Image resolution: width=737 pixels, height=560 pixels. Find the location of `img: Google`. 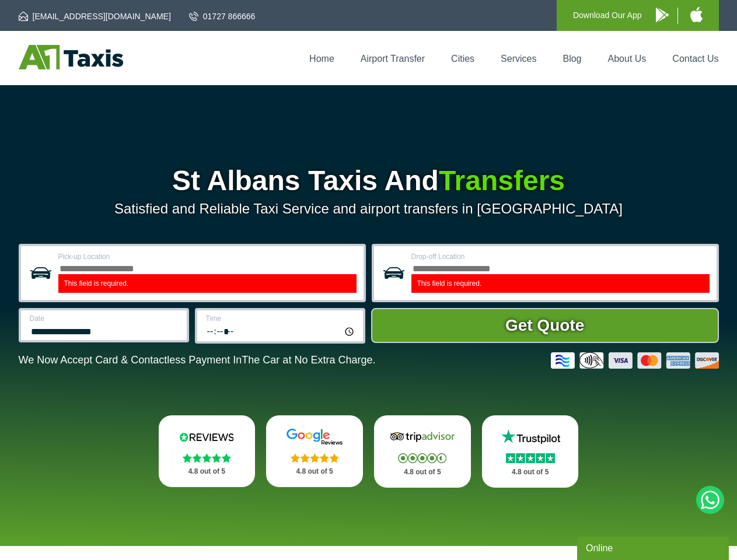

img: Google is located at coordinates (314, 437).